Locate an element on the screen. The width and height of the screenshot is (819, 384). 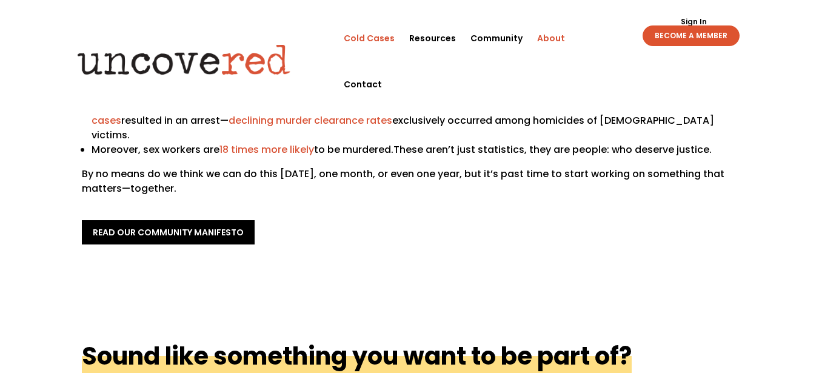
a: declining murder clearance rates is located at coordinates (311, 120).